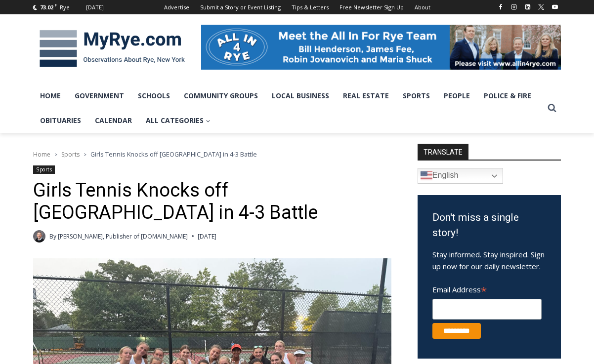  I want to click on a: Obituaries, so click(61, 120).